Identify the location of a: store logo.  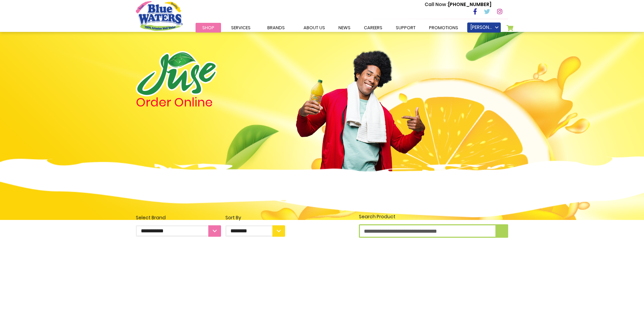
(159, 16).